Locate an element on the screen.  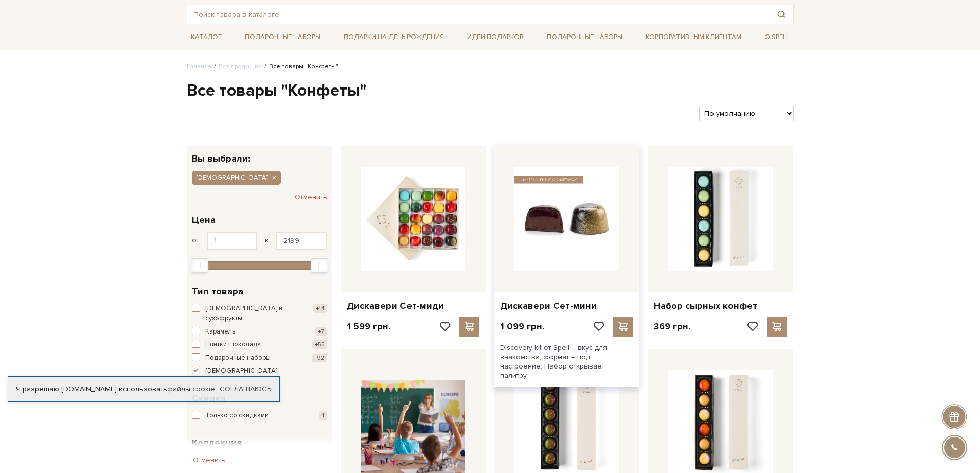
font: к is located at coordinates (266, 240).